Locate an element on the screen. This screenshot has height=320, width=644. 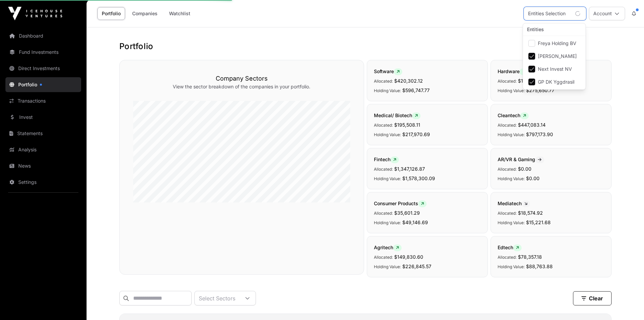
p: View the sector breakdown of the companies in your portfolio. is located at coordinates (242, 87).